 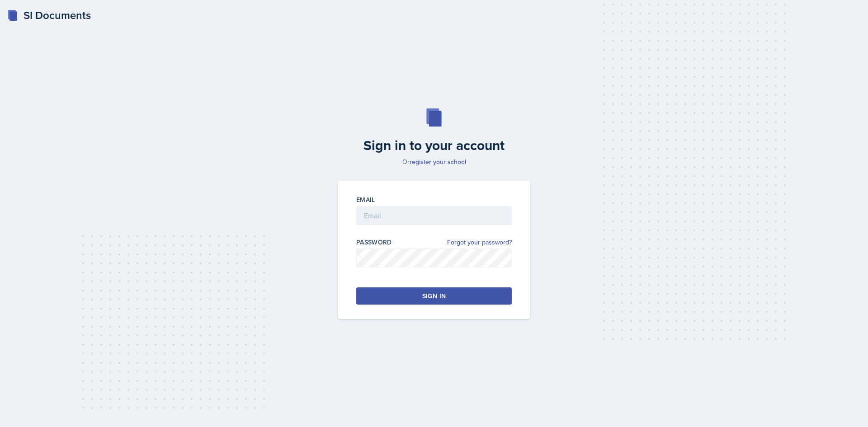 I want to click on label: Password, so click(x=374, y=242).